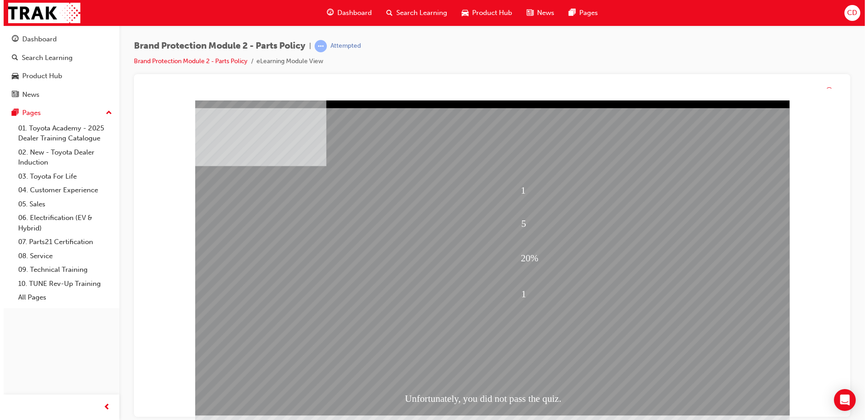 The width and height of the screenshot is (868, 420). I want to click on span: Pages, so click(584, 13).